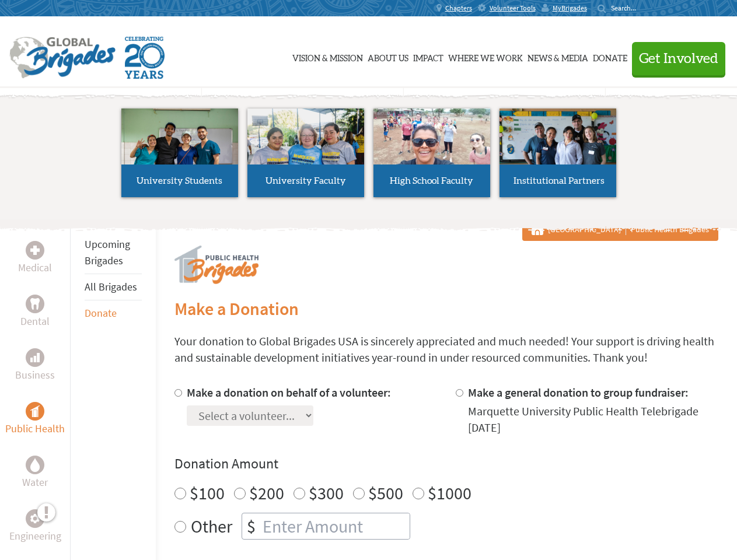  Describe the element at coordinates (328, 57) in the screenshot. I see `a: Vision & Mission` at that location.